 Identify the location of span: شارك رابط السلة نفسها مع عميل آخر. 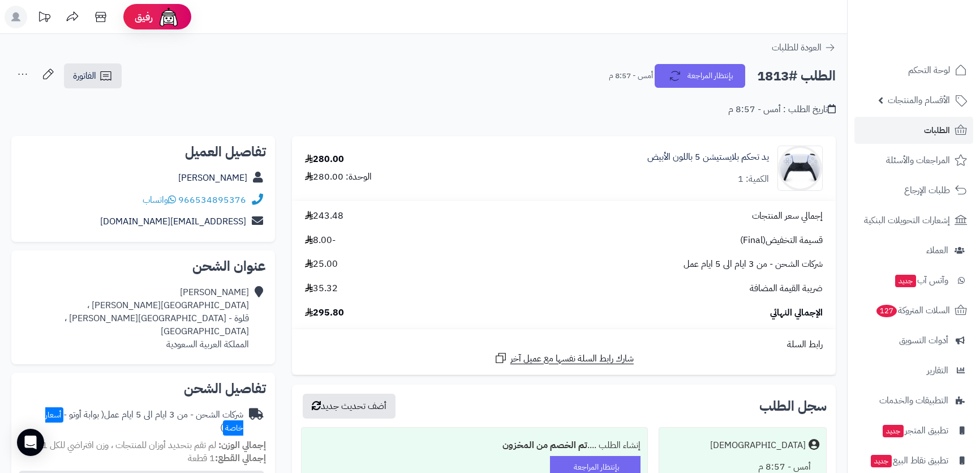
(572, 358).